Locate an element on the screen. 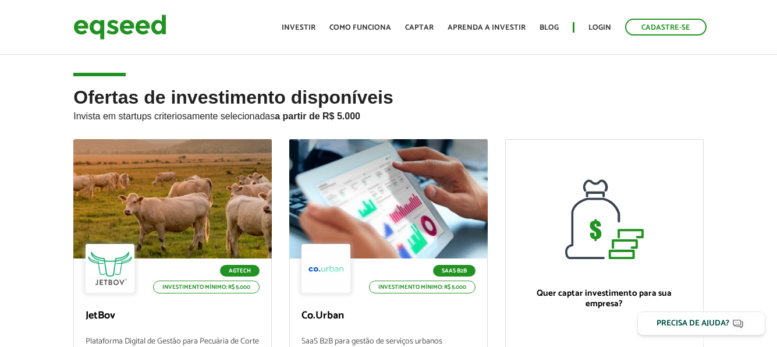  p: SaaS B2B is located at coordinates (454, 271).